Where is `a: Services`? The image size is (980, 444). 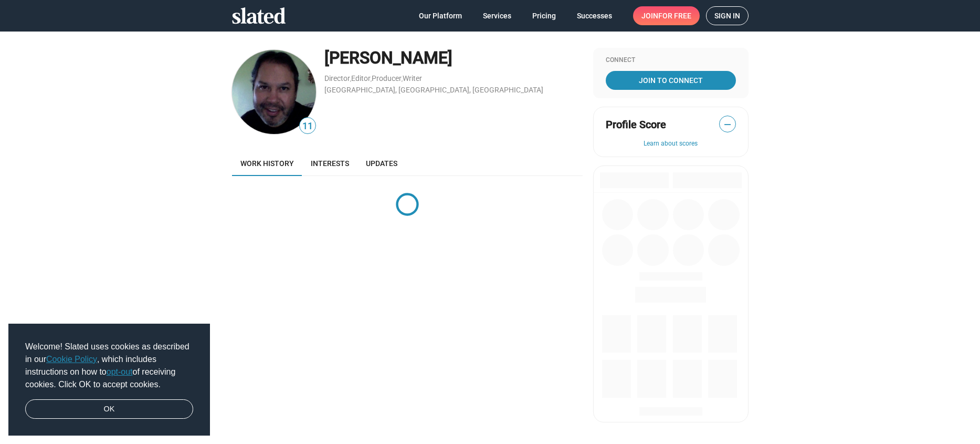
a: Services is located at coordinates (497, 16).